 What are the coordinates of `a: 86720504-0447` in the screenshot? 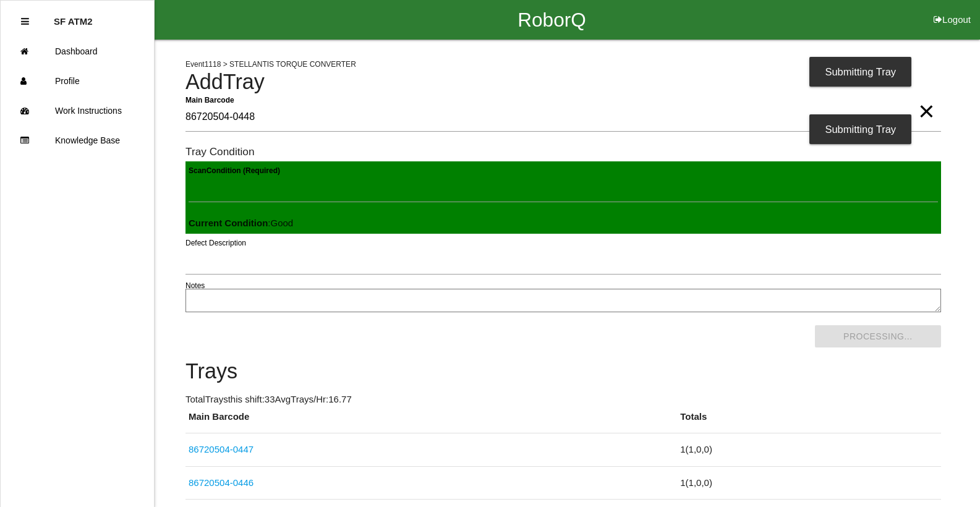 It's located at (221, 449).